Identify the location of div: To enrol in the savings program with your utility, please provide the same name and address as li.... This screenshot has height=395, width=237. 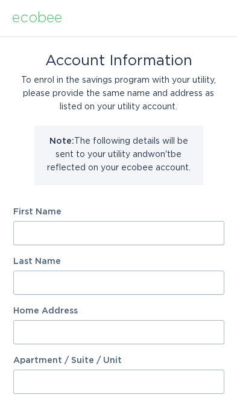
(119, 94).